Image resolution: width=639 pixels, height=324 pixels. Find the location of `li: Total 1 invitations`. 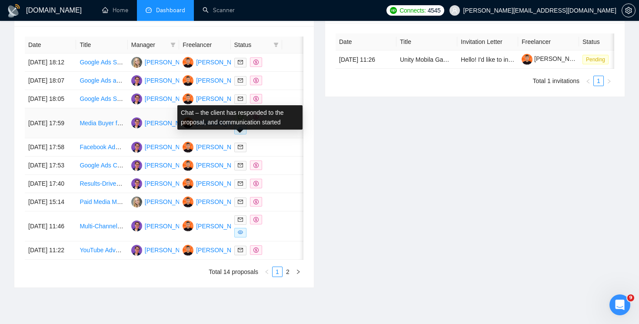

li: Total 1 invitations is located at coordinates (556, 81).